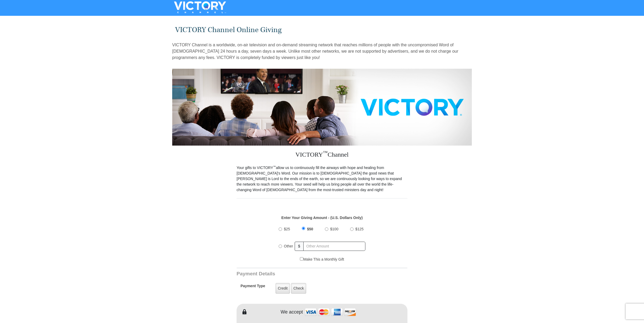 The image size is (644, 323). I want to click on p: VICTORY Channel is a worldwide, on-air television and on-demand streaming network that reaches mi..., so click(322, 51).